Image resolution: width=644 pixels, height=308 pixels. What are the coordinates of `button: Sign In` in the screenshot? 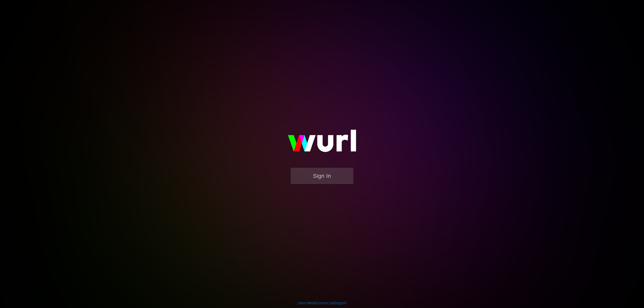 It's located at (322, 176).